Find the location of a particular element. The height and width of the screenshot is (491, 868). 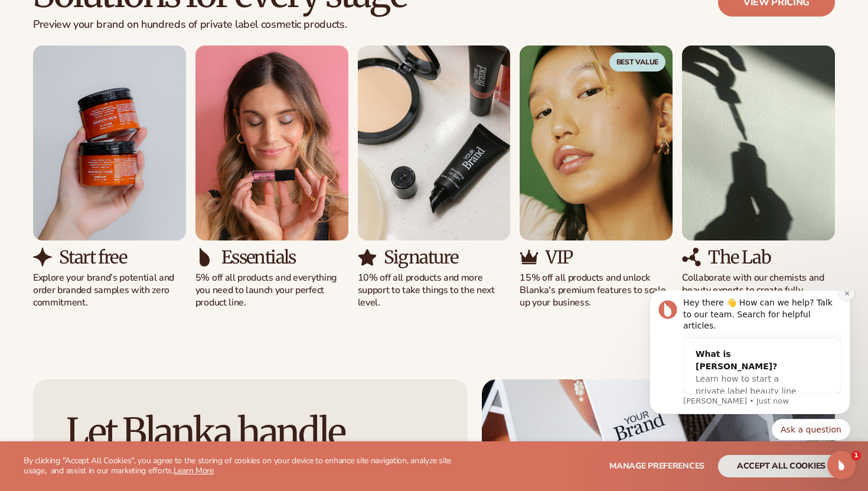

div: 1 / 5 is located at coordinates (110, 177).